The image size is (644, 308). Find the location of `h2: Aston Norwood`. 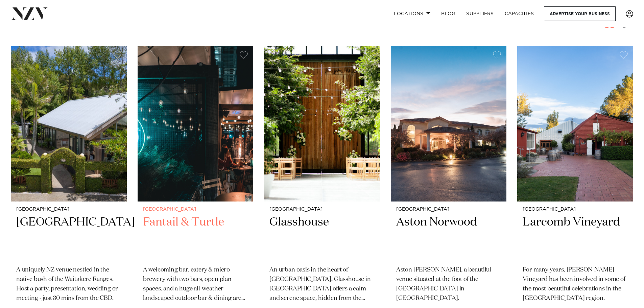

h2: Aston Norwood is located at coordinates (448, 237).